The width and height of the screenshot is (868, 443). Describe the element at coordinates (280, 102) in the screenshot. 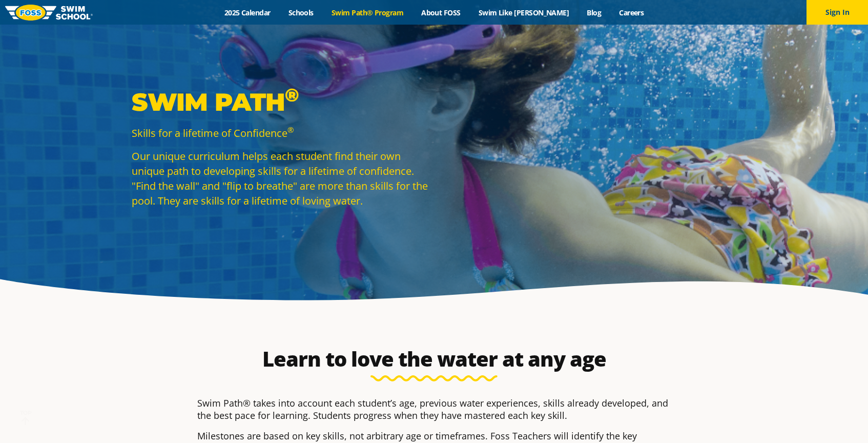

I see `p: Swim Path` at that location.